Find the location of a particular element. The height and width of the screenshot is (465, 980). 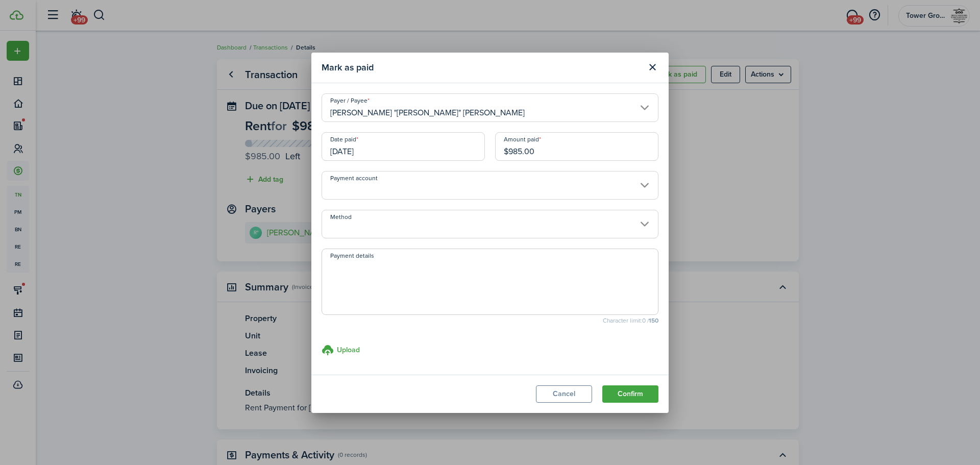

input: Select a payer / payee is located at coordinates (490, 108).